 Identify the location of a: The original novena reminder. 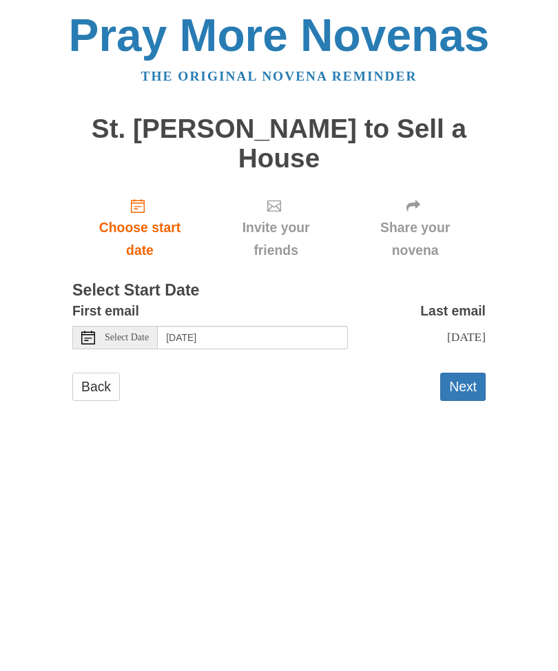
(279, 76).